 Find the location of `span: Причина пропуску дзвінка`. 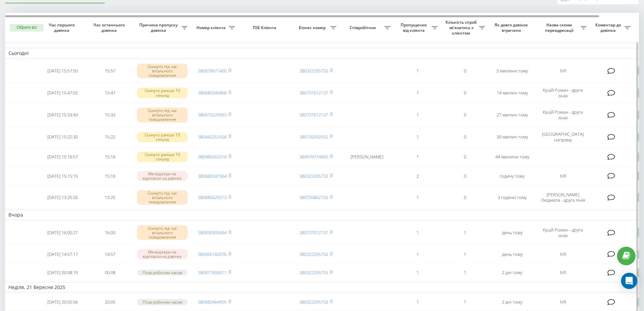

span: Причина пропуску дзвінка is located at coordinates (159, 28).